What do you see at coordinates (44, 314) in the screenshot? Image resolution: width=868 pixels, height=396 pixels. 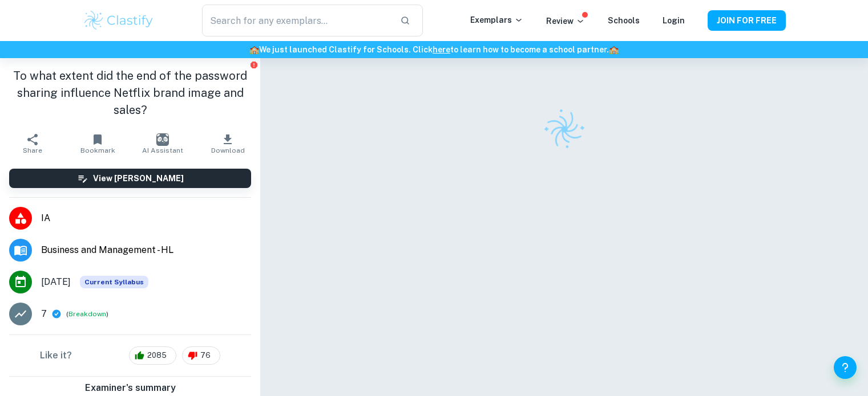 I see `p: 7` at bounding box center [44, 314].